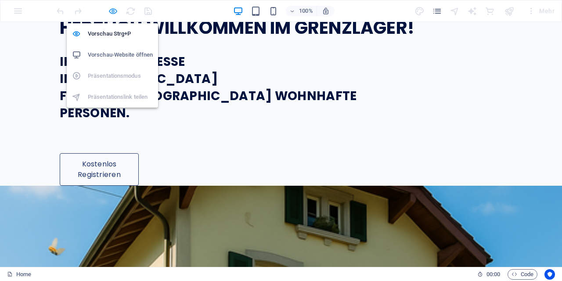 This screenshot has height=281, width=562. I want to click on h6: Session-Zeit, so click(488, 274).